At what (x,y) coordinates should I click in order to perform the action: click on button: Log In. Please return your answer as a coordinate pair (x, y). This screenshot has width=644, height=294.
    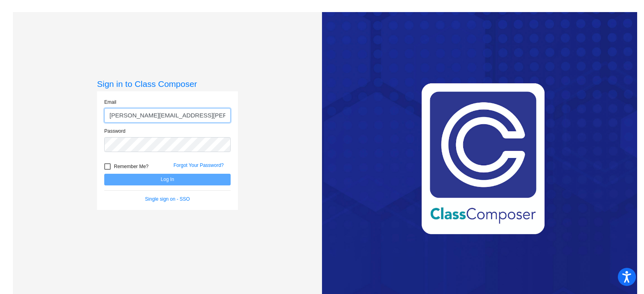
    Looking at the image, I should click on (167, 180).